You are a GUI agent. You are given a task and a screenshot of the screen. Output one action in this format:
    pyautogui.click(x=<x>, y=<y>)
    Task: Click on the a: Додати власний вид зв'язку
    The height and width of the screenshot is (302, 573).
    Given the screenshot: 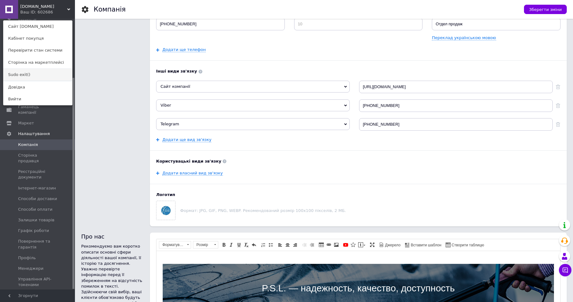 What is the action you would take?
    pyautogui.click(x=193, y=173)
    